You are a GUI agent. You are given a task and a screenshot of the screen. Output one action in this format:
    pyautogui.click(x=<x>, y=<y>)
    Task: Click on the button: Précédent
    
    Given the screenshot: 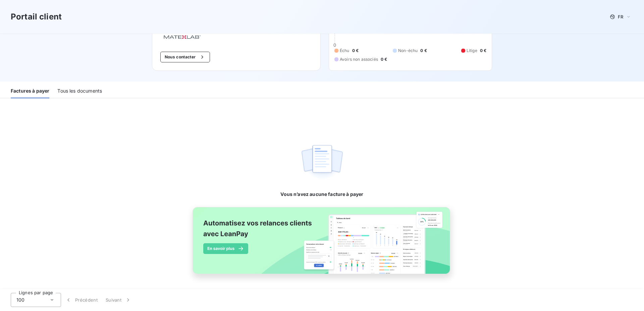 What is the action you would take?
    pyautogui.click(x=81, y=300)
    